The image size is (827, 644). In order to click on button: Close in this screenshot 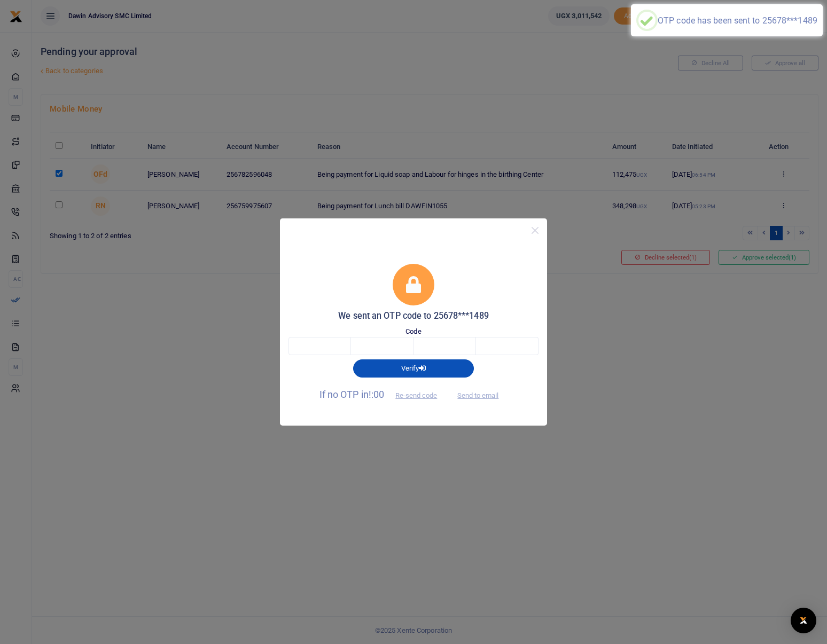, I will do `click(535, 230)`.